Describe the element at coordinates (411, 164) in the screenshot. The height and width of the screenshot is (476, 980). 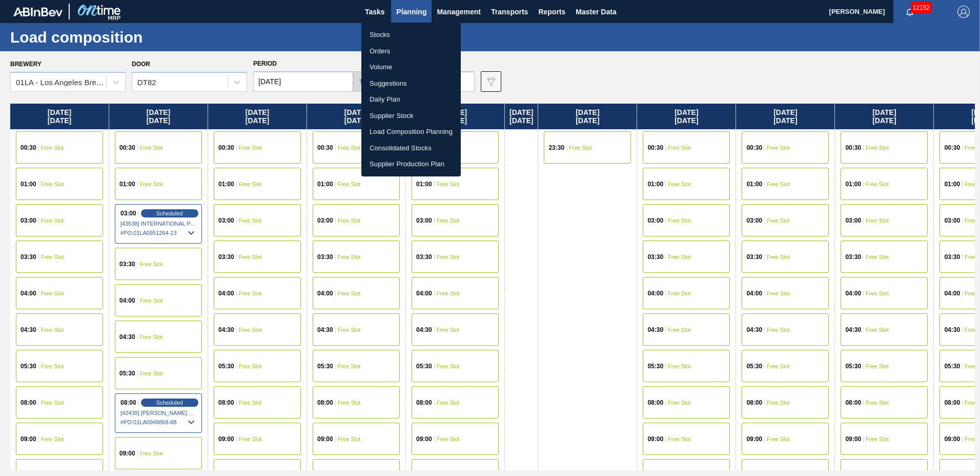
I see `li: Supplier Production Plan` at that location.